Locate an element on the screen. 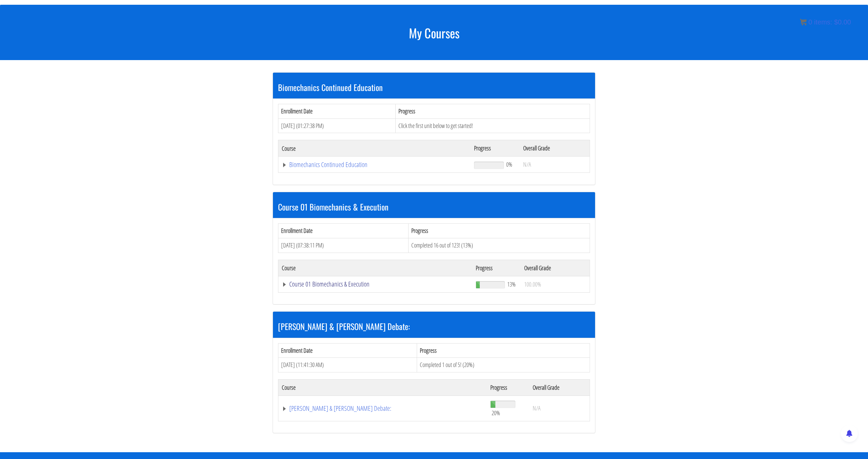 Image resolution: width=868 pixels, height=459 pixels. td: Click the first unit below to get started! is located at coordinates (492, 126).